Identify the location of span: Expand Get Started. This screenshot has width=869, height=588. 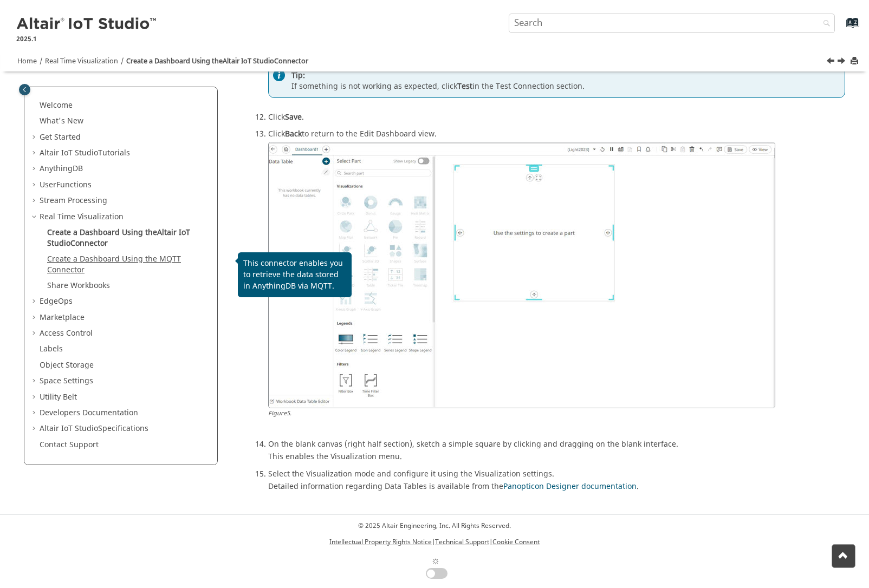
(35, 138).